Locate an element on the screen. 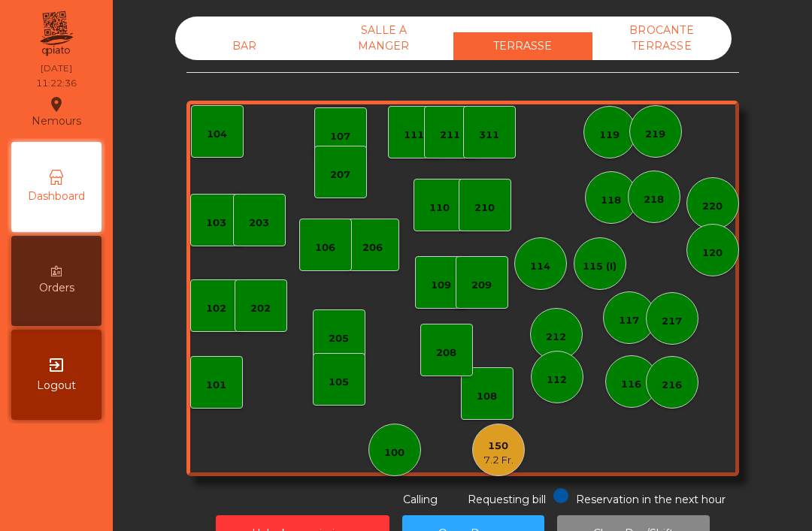  div: 220 is located at coordinates (712, 207).